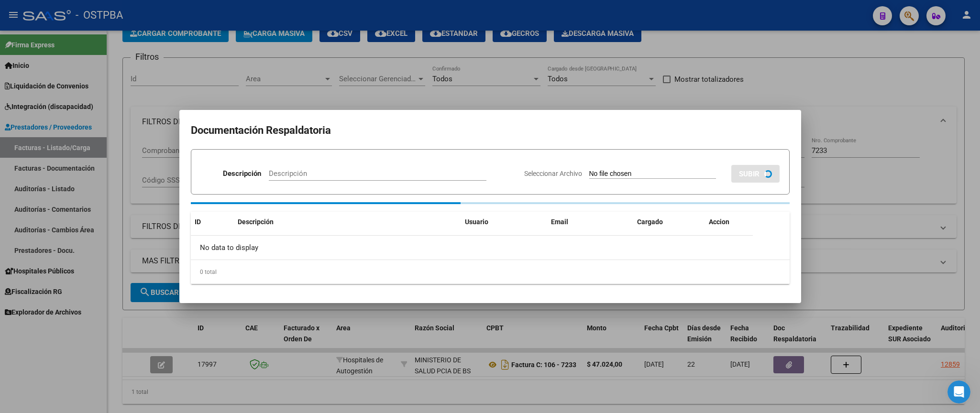 The height and width of the screenshot is (413, 980). What do you see at coordinates (504, 222) in the screenshot?
I see `datatable-header-cell: Usuario` at bounding box center [504, 222].